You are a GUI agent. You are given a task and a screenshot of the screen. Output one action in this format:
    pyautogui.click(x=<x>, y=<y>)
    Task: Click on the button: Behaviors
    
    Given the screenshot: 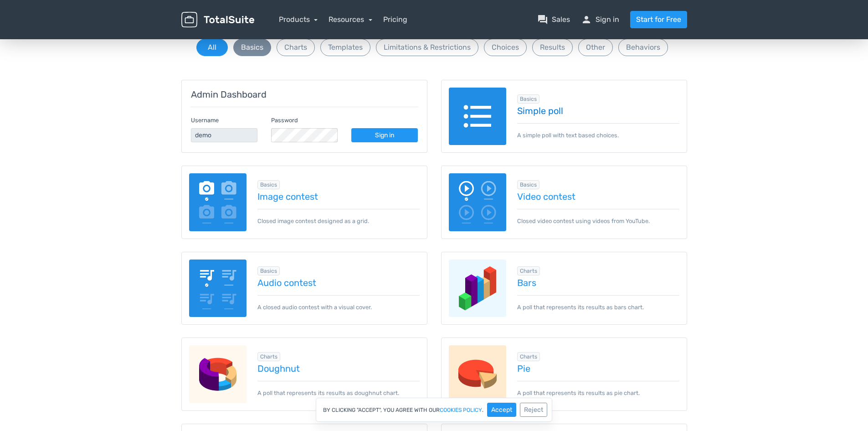 What is the action you would take?
    pyautogui.click(x=643, y=47)
    